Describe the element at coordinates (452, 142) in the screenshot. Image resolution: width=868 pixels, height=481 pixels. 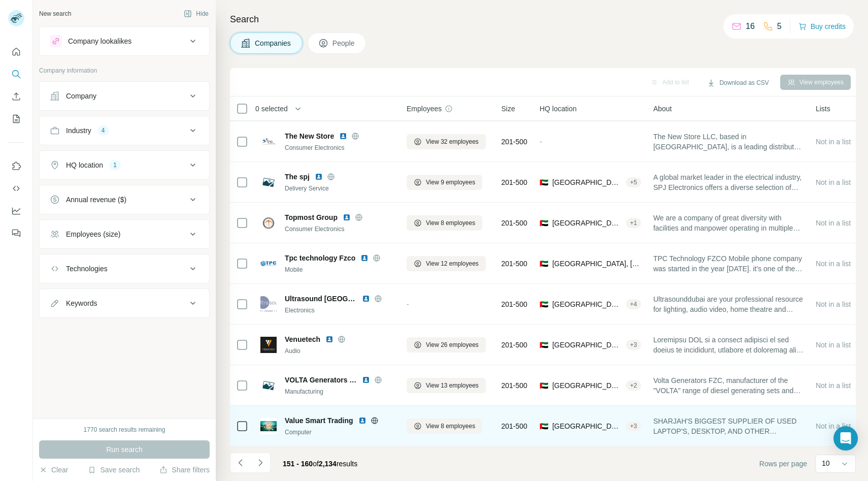
I see `span: View 32 employees` at that location.